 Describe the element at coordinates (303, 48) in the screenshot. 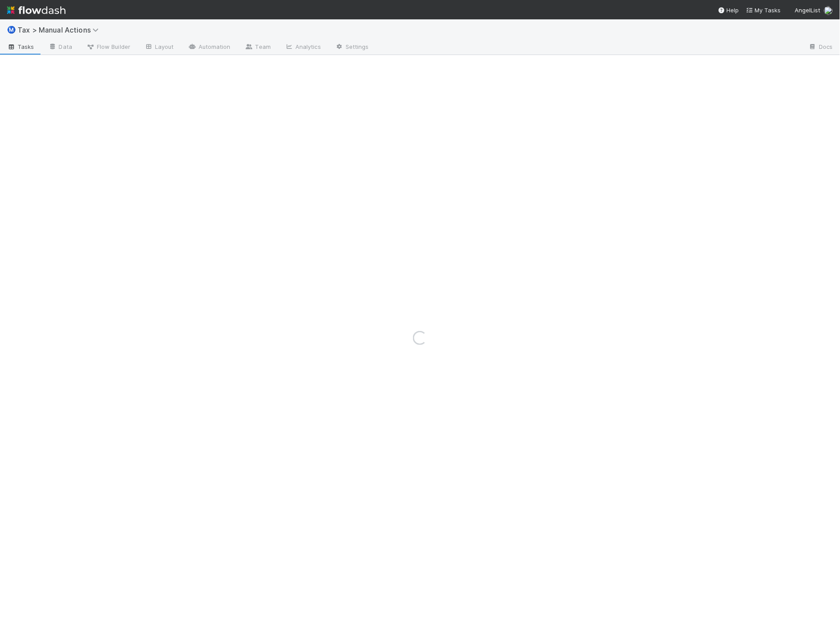

I see `a: Analytics` at that location.